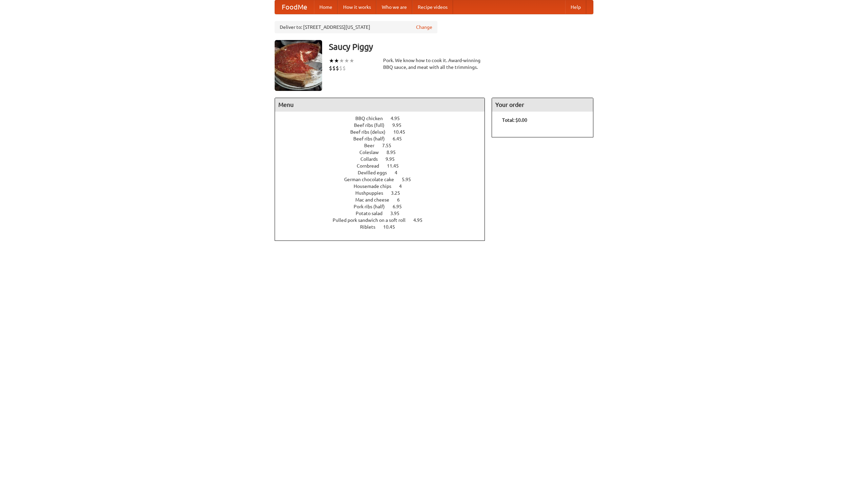  I want to click on span: 6.45, so click(400, 139).